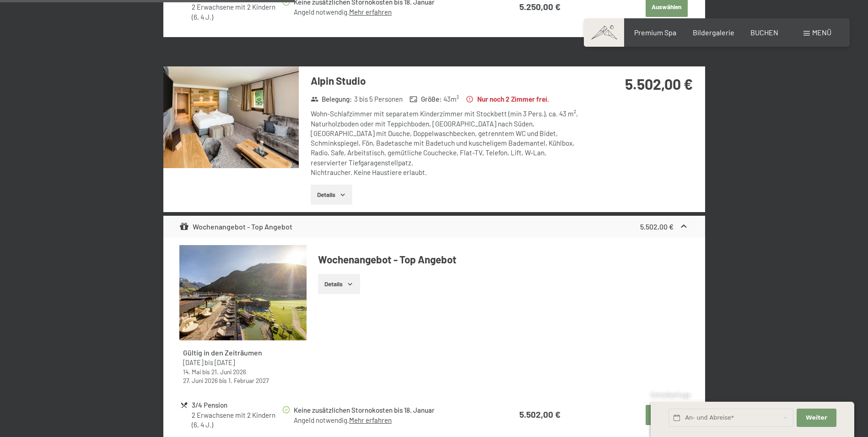 This screenshot has height=437, width=868. Describe the element at coordinates (714, 32) in the screenshot. I see `span: Bildergalerie` at that location.